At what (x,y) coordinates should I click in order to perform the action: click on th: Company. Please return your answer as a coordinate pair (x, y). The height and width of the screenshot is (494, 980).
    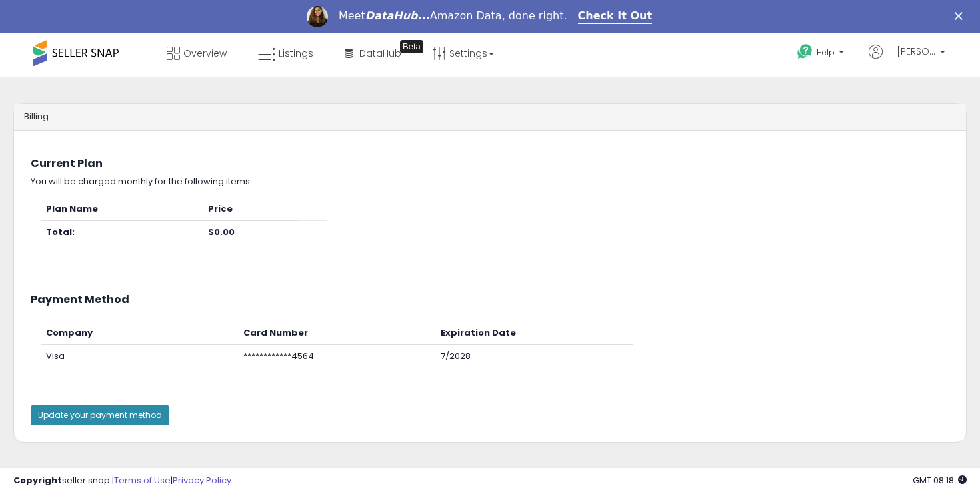
    Looking at the image, I should click on (140, 333).